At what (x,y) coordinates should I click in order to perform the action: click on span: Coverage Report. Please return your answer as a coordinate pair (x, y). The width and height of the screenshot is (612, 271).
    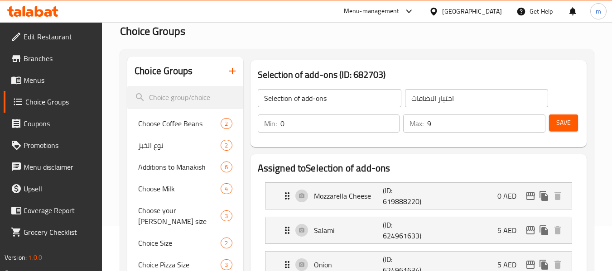
    Looking at the image, I should click on (59, 211).